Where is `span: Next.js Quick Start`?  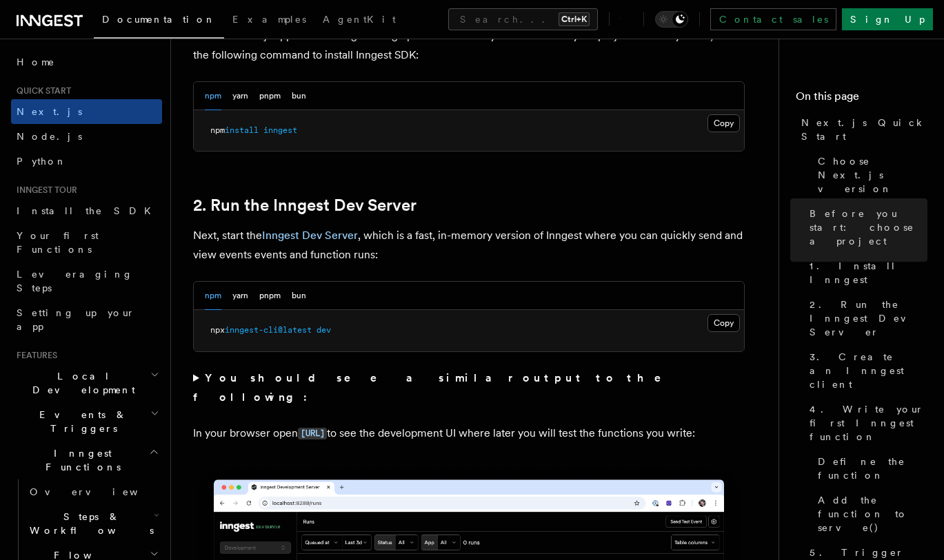
span: Next.js Quick Start is located at coordinates (864, 130).